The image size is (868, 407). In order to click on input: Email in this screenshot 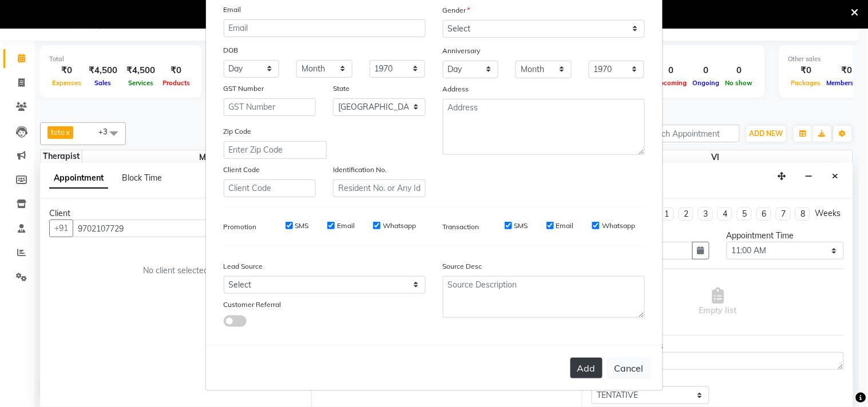, I will do `click(325, 28)`.